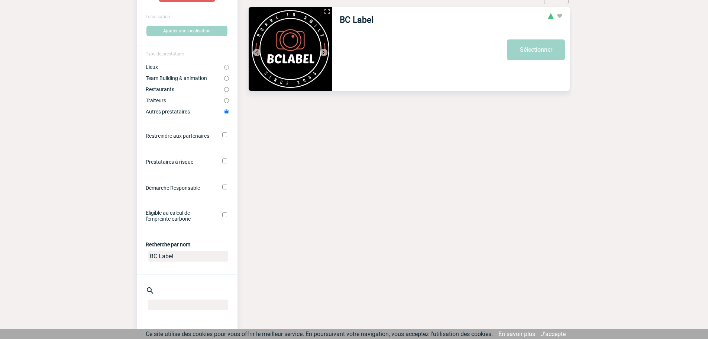 Image resolution: width=708 pixels, height=339 pixels. Describe the element at coordinates (225, 215) in the screenshot. I see `input: Eligible au calcul de l'empreinte carbone` at that location.